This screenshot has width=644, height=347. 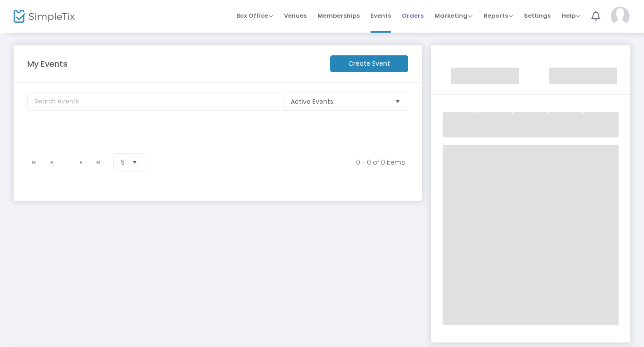 I want to click on div: Data table, so click(x=218, y=138).